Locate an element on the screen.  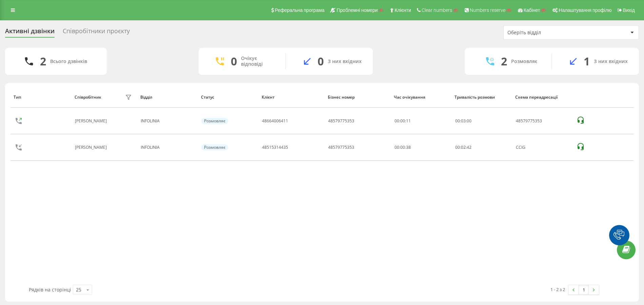
div: Час очікування is located at coordinates (421, 97).